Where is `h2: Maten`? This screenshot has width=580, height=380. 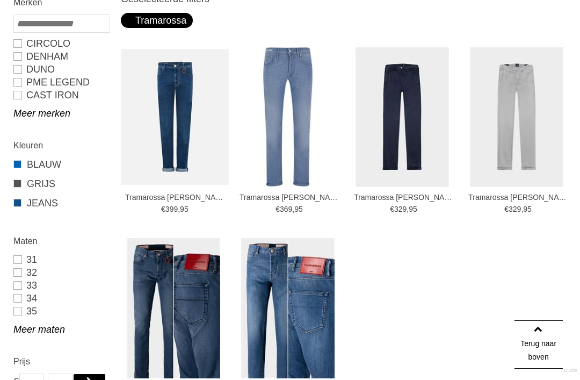 h2: Maten is located at coordinates (61, 241).